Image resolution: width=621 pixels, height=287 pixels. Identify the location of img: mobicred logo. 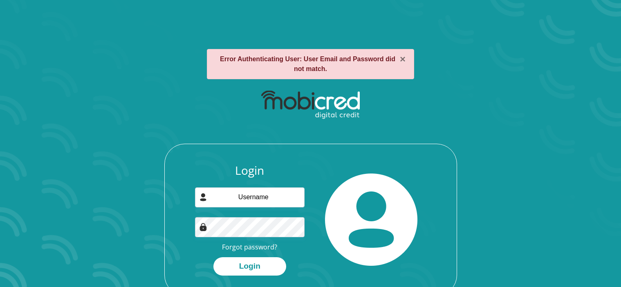
(310, 105).